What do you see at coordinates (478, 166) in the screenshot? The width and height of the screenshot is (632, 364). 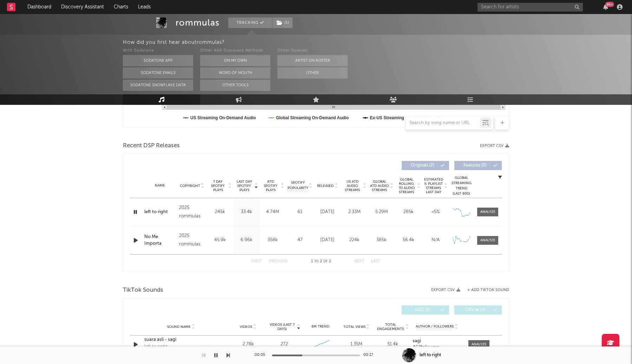 I see `button: Features(0)` at bounding box center [478, 166].